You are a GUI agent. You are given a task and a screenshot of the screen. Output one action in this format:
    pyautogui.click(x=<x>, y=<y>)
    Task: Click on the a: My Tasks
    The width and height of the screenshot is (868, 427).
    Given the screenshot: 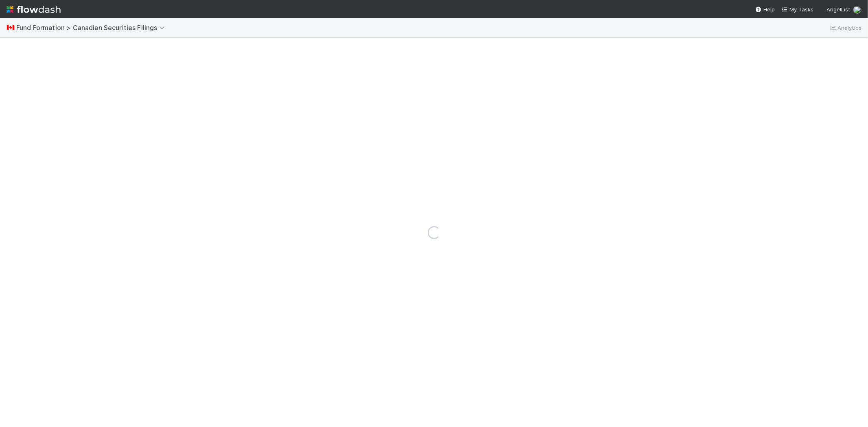 What is the action you would take?
    pyautogui.click(x=797, y=9)
    